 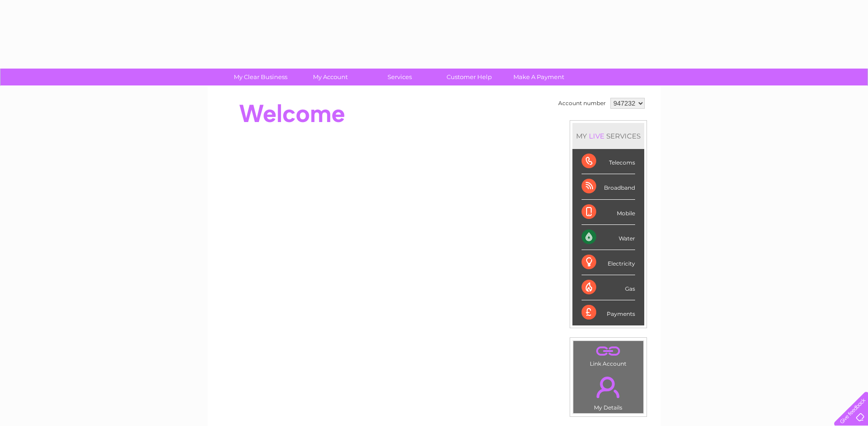 What do you see at coordinates (609, 212) in the screenshot?
I see `div: Mobile` at bounding box center [609, 212].